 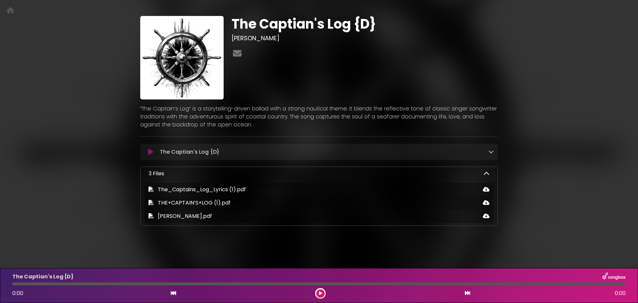 What do you see at coordinates (182, 58) in the screenshot?
I see `img: JeJpkLSQiK2yEYya7UZe` at bounding box center [182, 58].